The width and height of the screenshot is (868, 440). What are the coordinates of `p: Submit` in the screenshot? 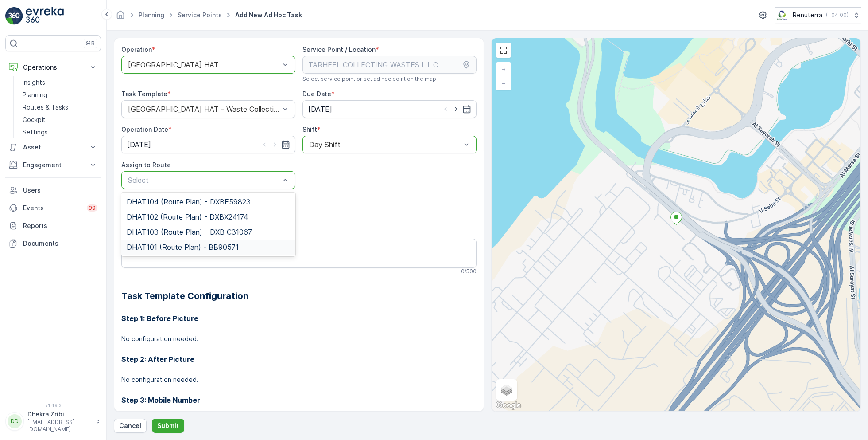 It's located at (168, 425).